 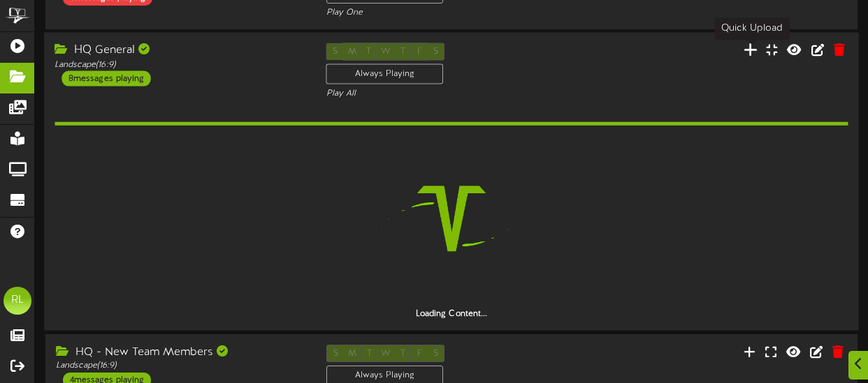 I want to click on div: 8 messages playing, so click(x=105, y=79).